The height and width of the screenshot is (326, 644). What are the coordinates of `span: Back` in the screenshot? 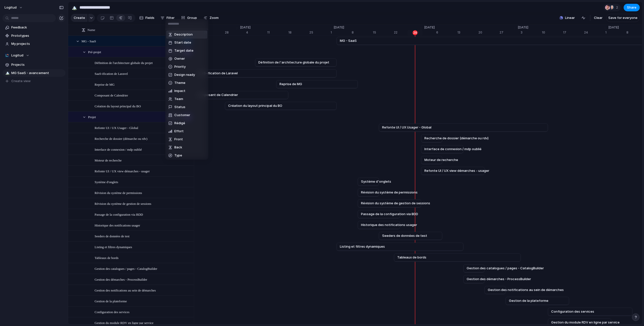 It's located at (178, 147).